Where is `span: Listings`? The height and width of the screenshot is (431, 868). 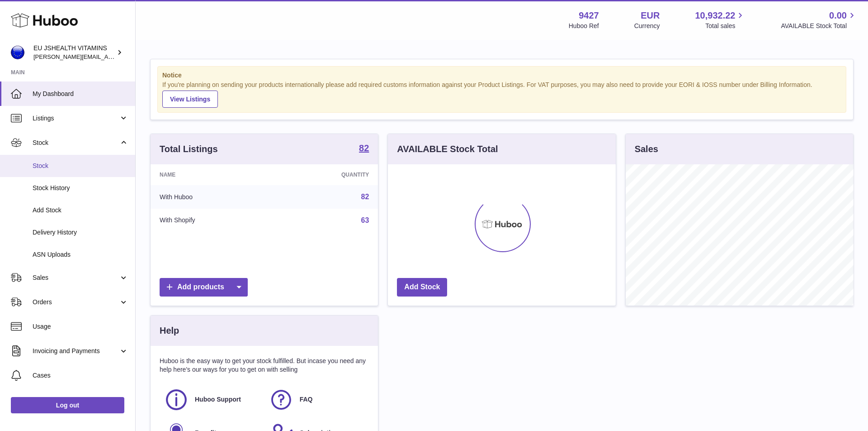 span: Listings is located at coordinates (76, 118).